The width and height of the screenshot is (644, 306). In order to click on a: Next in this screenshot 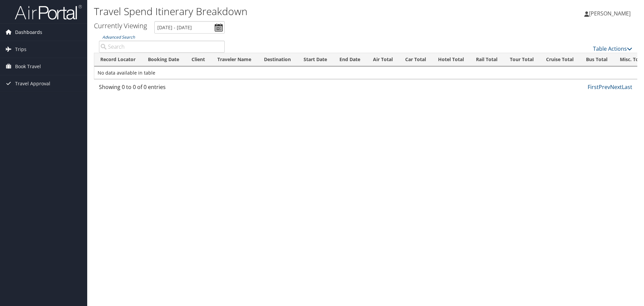, I will do `click(616, 87)`.